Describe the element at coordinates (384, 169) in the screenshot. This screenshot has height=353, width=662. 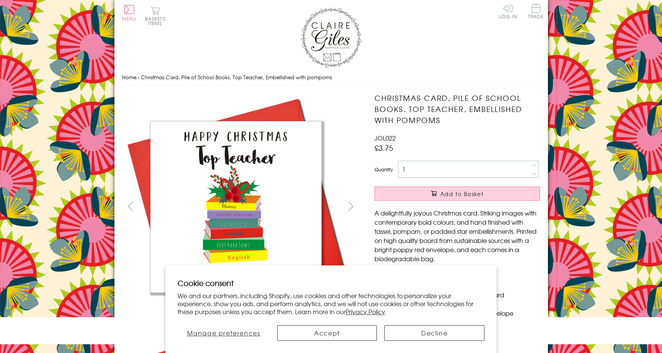
I see `label: Quantity` at that location.